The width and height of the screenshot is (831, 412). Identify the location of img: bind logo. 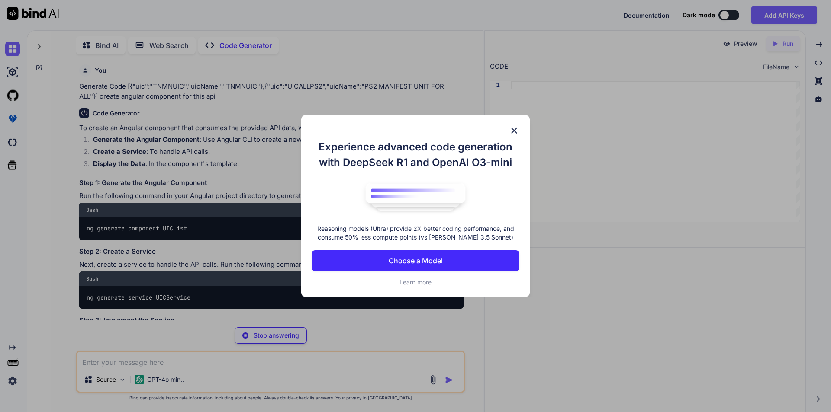
(415, 198).